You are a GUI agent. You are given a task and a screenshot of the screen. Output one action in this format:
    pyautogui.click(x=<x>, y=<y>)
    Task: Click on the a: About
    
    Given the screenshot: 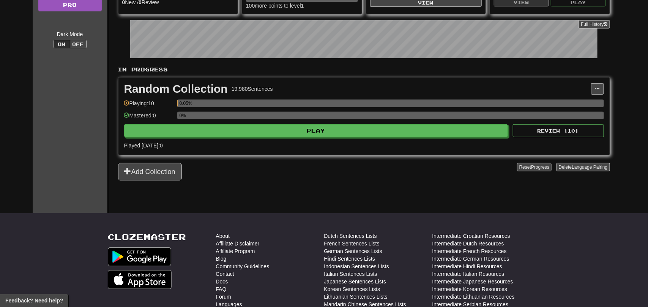 What is the action you would take?
    pyautogui.click(x=223, y=236)
    